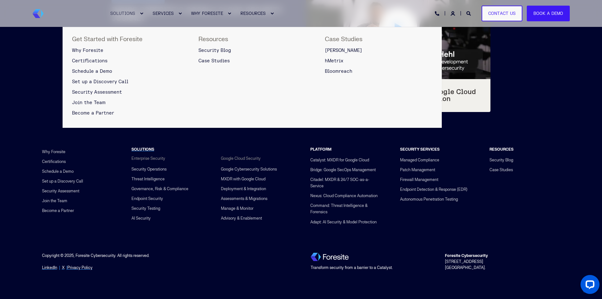 The height and width of the screenshot is (299, 602). I want to click on a: Back to Home, so click(38, 14).